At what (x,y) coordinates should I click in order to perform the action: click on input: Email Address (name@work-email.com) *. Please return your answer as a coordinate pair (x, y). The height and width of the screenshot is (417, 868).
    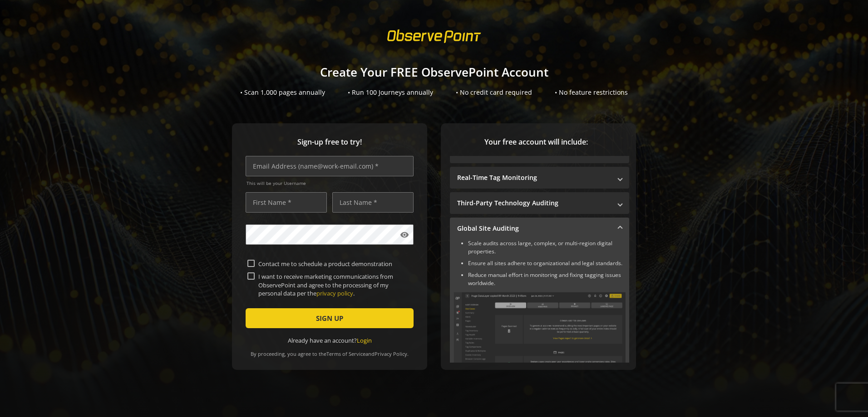
    Looking at the image, I should click on (330, 166).